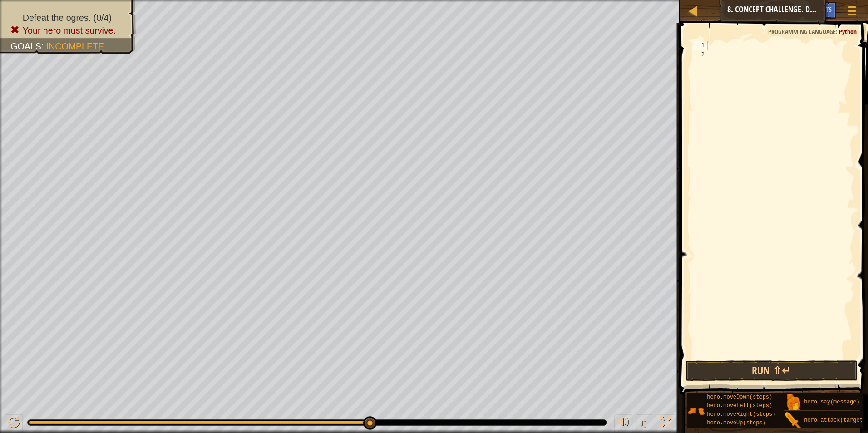  What do you see at coordinates (739, 406) in the screenshot?
I see `span: hero.moveLeft(steps)` at bounding box center [739, 406].